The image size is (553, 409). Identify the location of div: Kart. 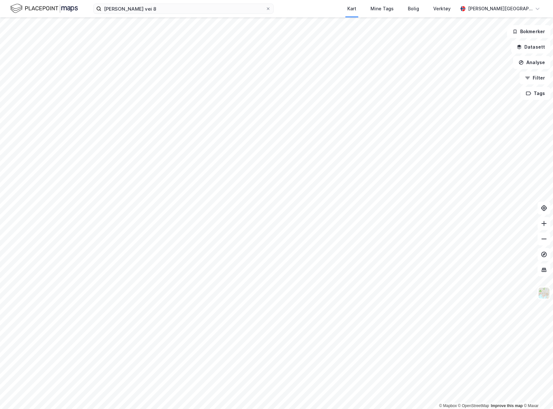
(352, 9).